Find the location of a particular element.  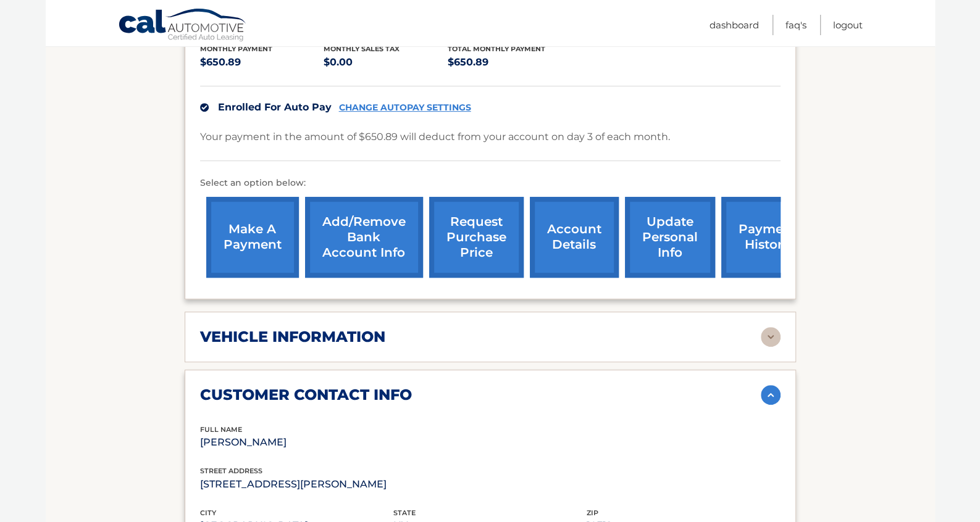

img: accordion-rest.svg is located at coordinates (771, 337).